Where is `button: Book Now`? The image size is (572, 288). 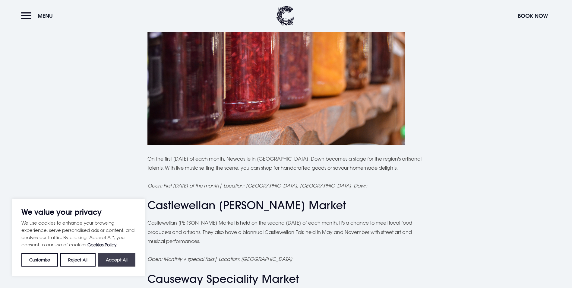 button: Book Now is located at coordinates (533, 16).